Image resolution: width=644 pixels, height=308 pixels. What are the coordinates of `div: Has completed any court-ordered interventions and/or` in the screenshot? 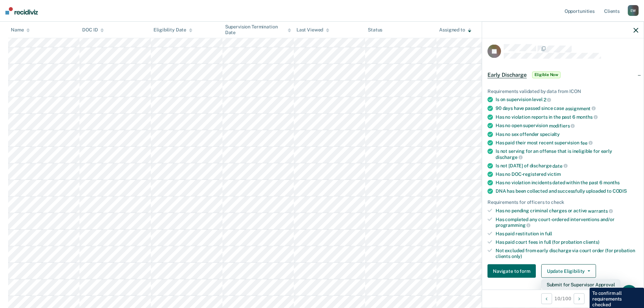 It's located at (567, 222).